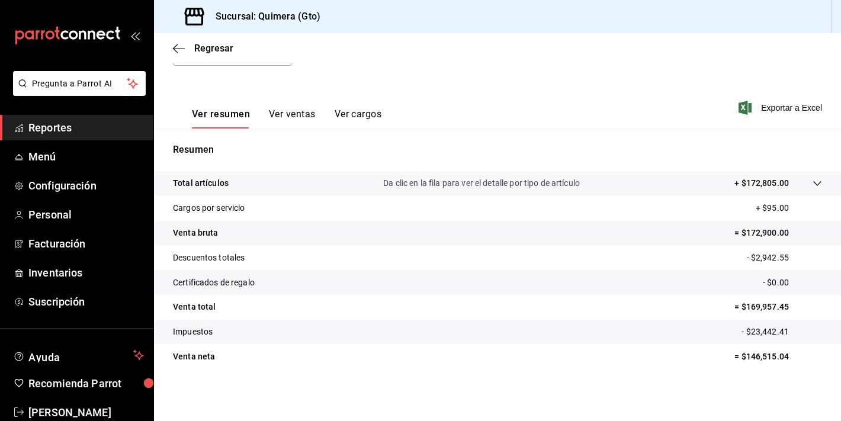  What do you see at coordinates (201, 183) in the screenshot?
I see `p: Total artículos` at bounding box center [201, 183].